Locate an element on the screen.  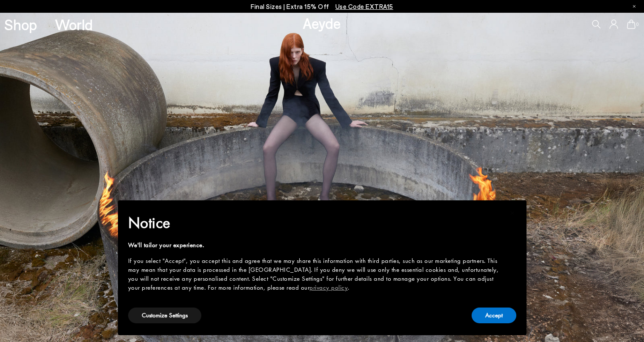
button: Customize Settings is located at coordinates (165, 315).